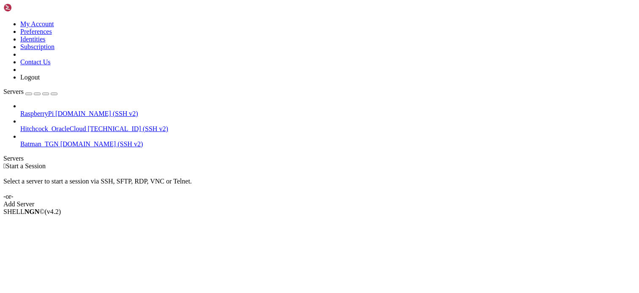 The width and height of the screenshot is (639, 293). What do you see at coordinates (53, 211) in the screenshot?
I see `span: 4.2.0` at bounding box center [53, 211].